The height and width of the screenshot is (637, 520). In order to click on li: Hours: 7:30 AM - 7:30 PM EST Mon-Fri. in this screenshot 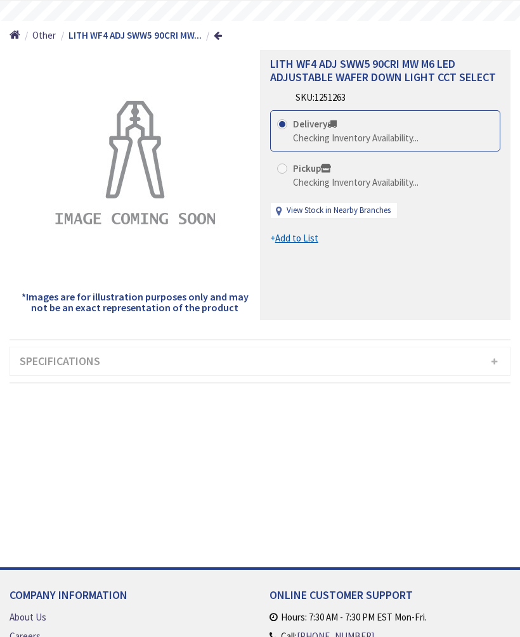, I will do `click(387, 617)`.